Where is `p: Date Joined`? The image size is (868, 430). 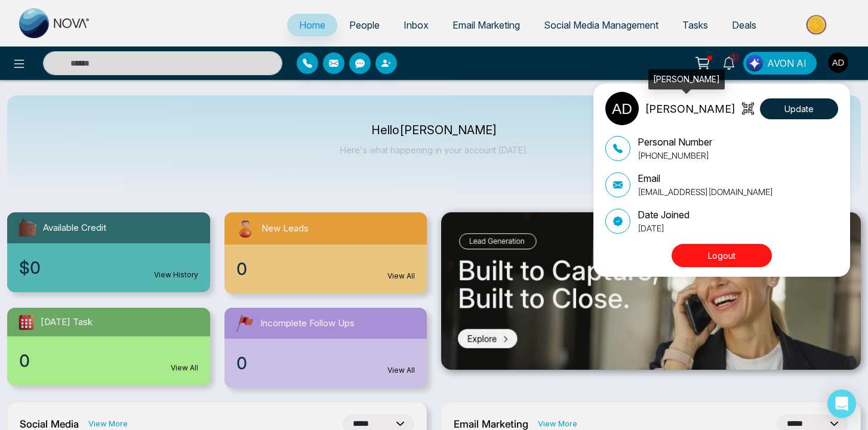
p: Date Joined is located at coordinates (663, 215).